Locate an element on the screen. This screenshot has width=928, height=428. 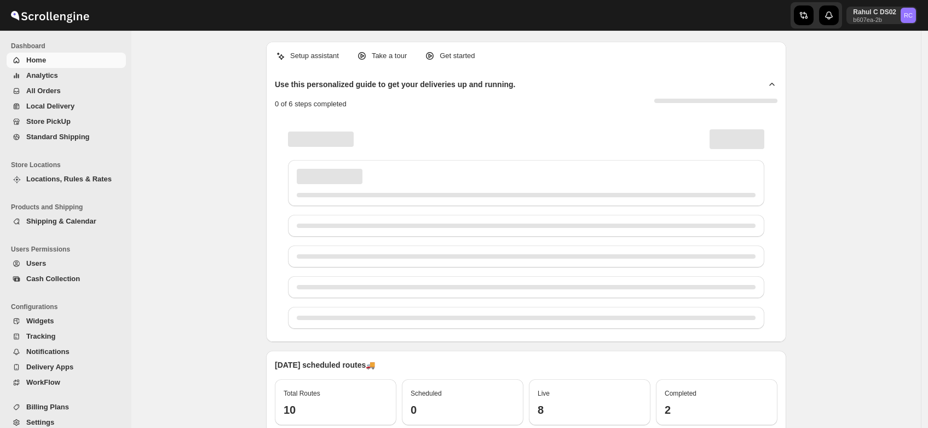
span: Home is located at coordinates (36, 60).